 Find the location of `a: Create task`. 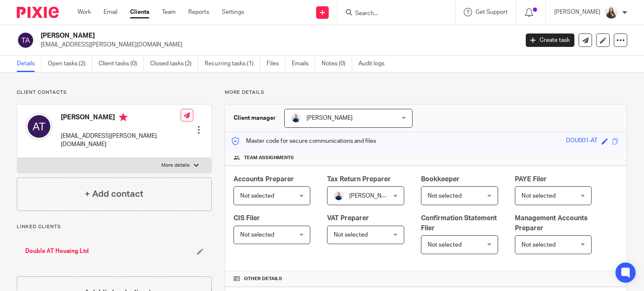

a: Create task is located at coordinates (550, 40).